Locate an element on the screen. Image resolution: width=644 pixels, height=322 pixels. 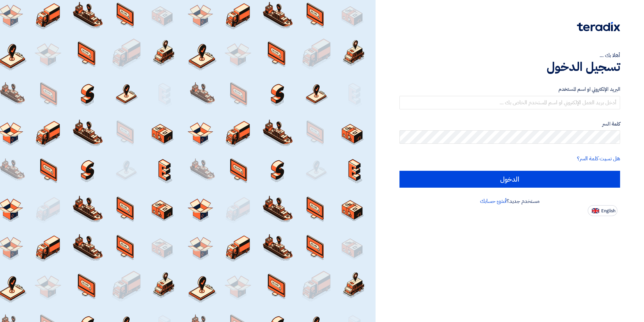
a: هل نسيت كلمة السر؟ is located at coordinates (599, 159).